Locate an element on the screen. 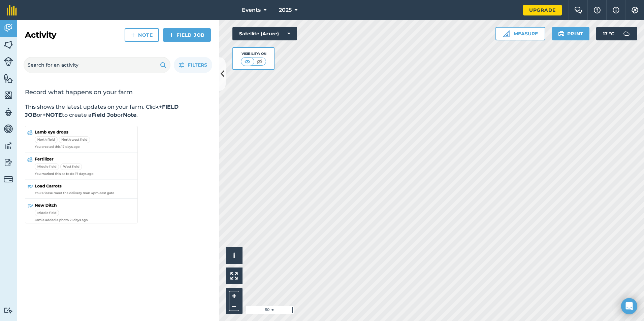  button: 17 °C is located at coordinates (617, 34).